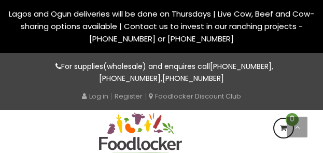  Describe the element at coordinates (161, 26) in the screenshot. I see `span: Lagos and Ogun deliveries will be done on Thursdays | Live Cow, Beef and Cow-sharing options avai...` at that location.